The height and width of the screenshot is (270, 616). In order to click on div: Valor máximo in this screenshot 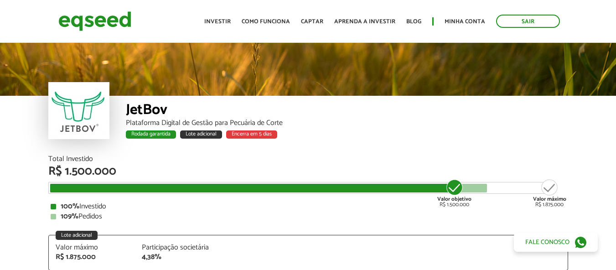, I will do `click(92, 248)`.